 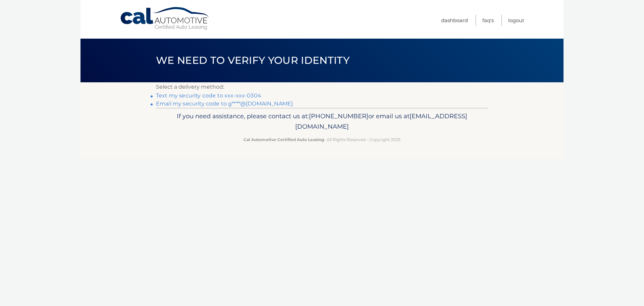 What do you see at coordinates (488, 20) in the screenshot?
I see `a: FAQ's` at bounding box center [488, 20].